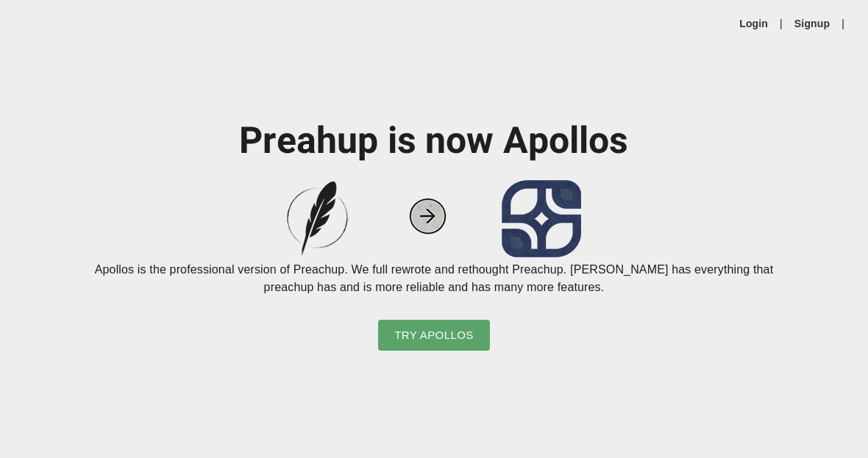 This screenshot has height=458, width=868. Describe the element at coordinates (434, 335) in the screenshot. I see `button: Try Apollos` at that location.